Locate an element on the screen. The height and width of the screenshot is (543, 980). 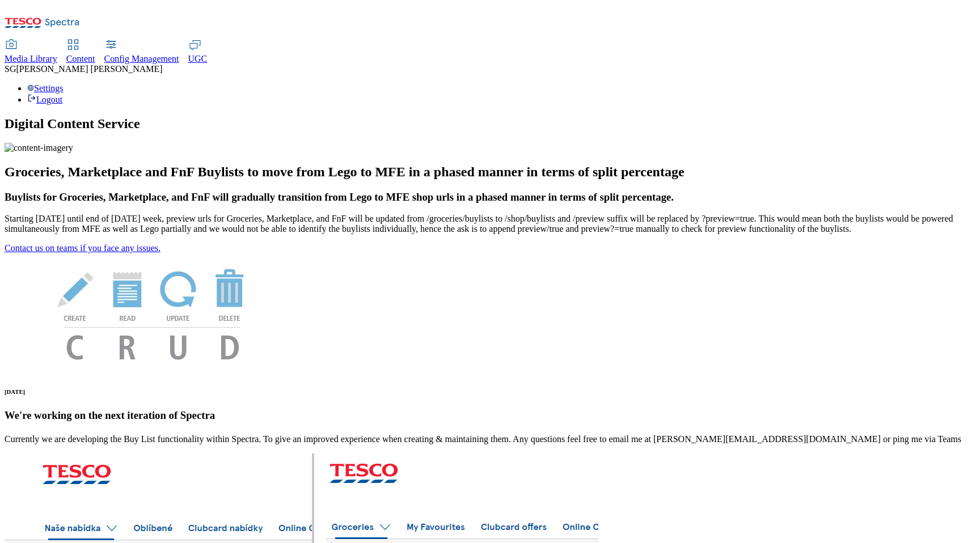
span: Config Management is located at coordinates (141, 58).